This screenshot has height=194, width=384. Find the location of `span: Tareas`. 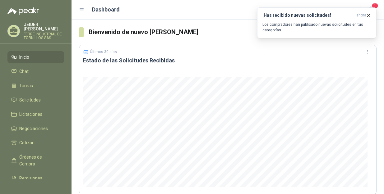

span: Tareas is located at coordinates (26, 86).